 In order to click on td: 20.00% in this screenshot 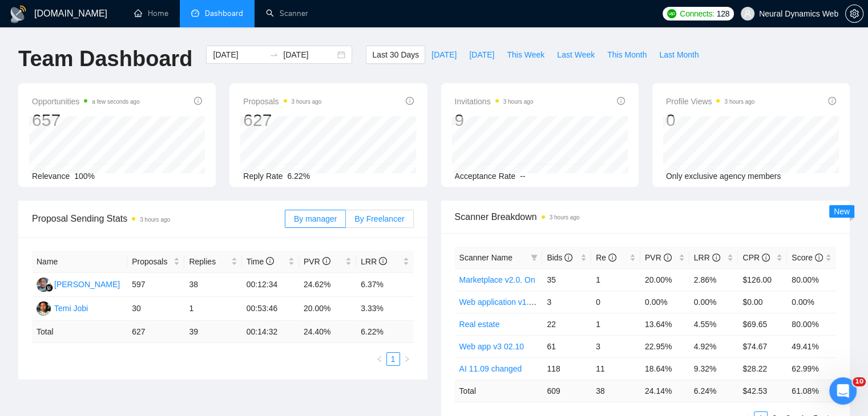, I will do `click(328, 309)`.